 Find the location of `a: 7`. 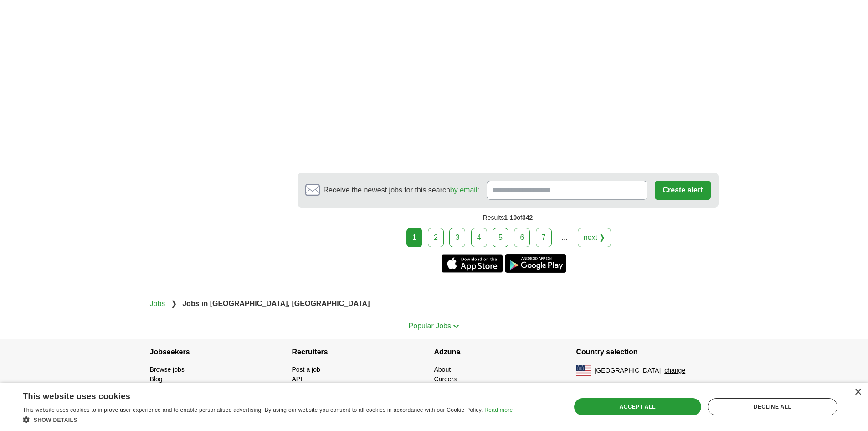

a: 7 is located at coordinates (543, 238).